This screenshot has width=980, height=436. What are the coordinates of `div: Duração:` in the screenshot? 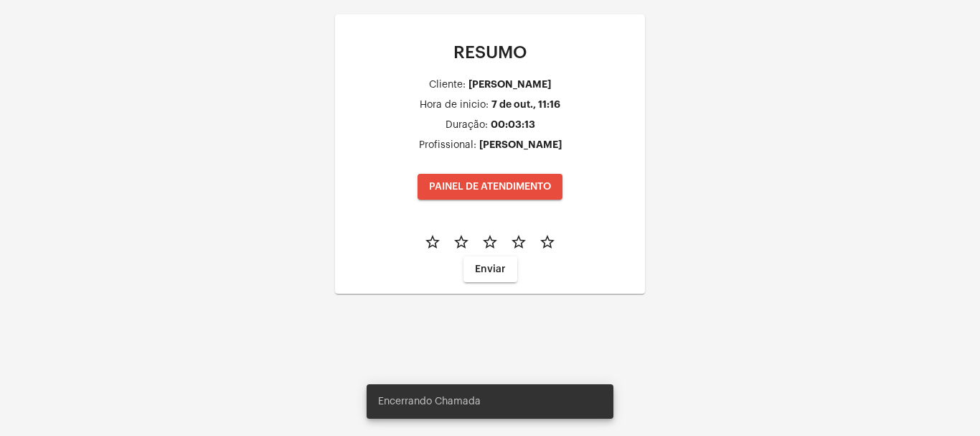 It's located at (467, 125).